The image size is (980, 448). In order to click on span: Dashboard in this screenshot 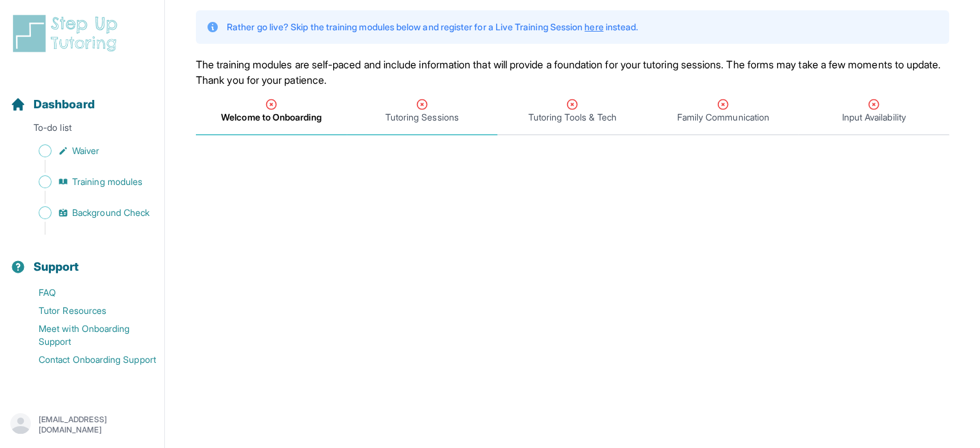, I will do `click(64, 105)`.